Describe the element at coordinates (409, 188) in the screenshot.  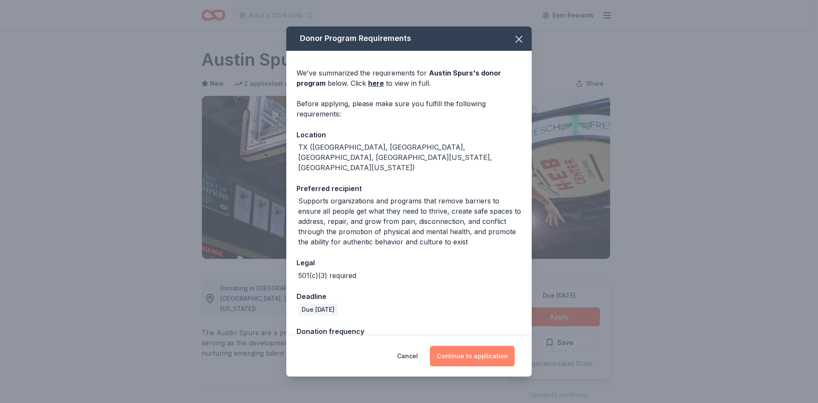
I see `div: Preferred recipient` at that location.